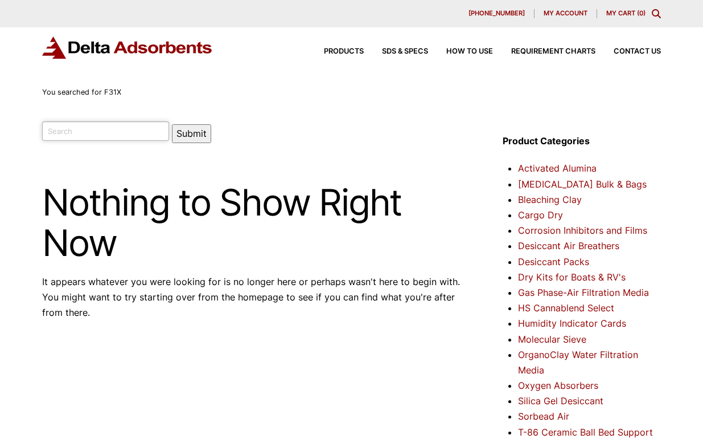 This screenshot has height=447, width=703. I want to click on a: Corrosion Inhibitors and Films, so click(583, 230).